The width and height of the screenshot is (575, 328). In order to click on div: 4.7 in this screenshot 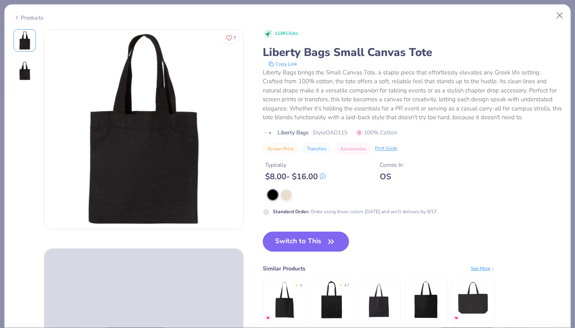, I will do `click(347, 285)`.